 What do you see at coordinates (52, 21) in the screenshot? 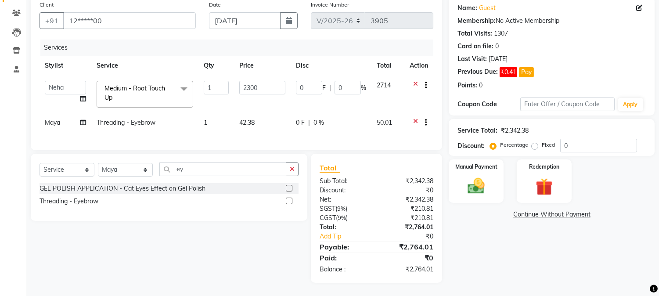
I see `button: +91` at bounding box center [52, 21].